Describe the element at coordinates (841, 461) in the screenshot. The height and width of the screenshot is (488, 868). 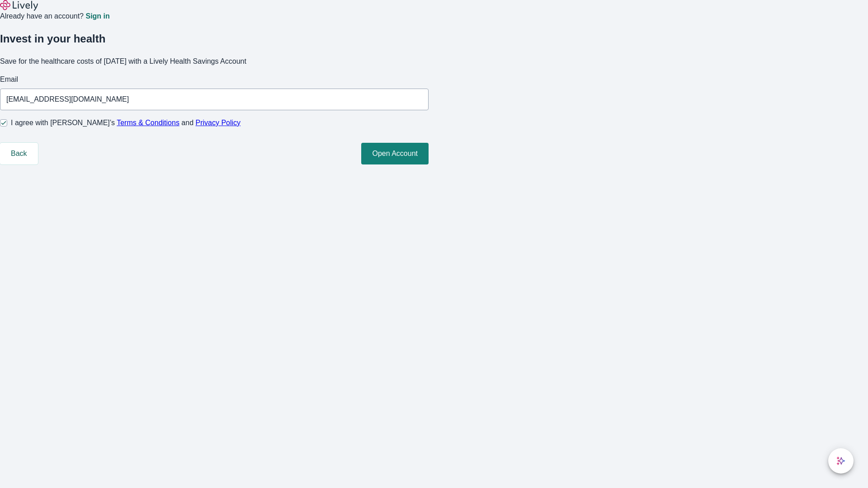
I see `button: chat` at that location.